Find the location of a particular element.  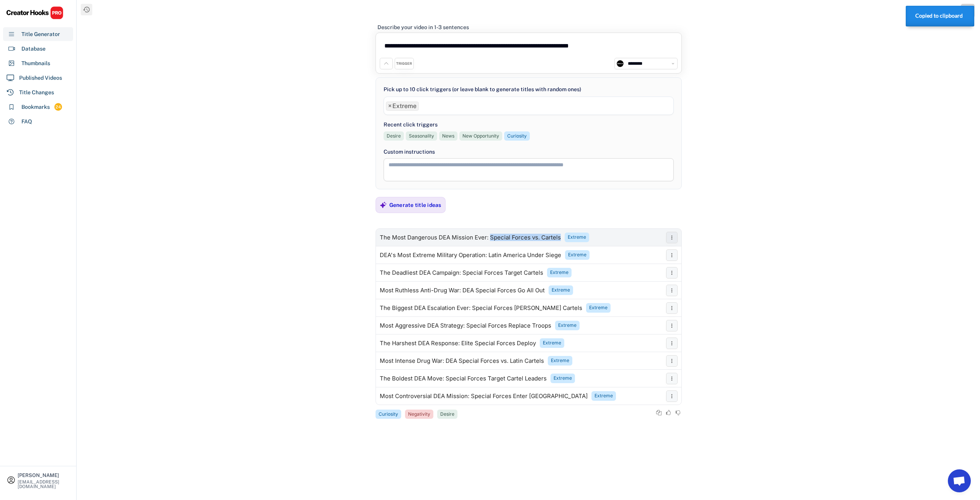

div: New Opportunity is located at coordinates (481, 136).